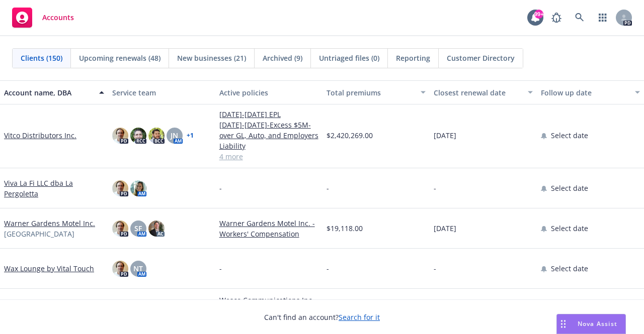 Image resolution: width=644 pixels, height=334 pixels. I want to click on span: JN, so click(174, 135).